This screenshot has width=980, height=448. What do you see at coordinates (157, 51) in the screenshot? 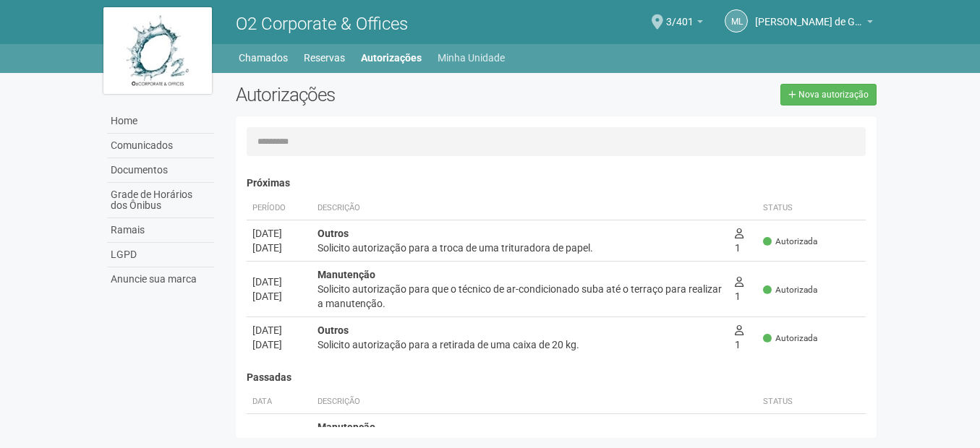
I see `img: logo.jpg` at bounding box center [157, 51].